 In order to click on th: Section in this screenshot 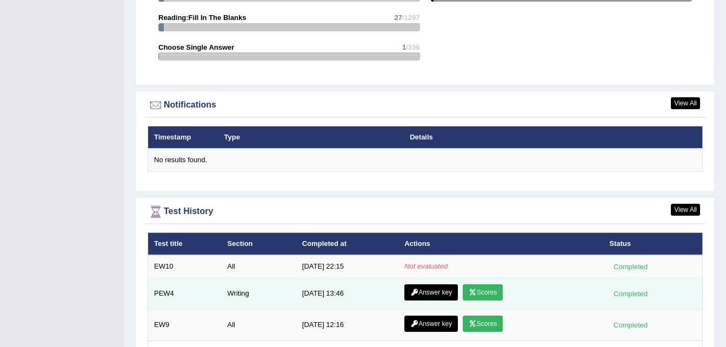, I will do `click(259, 244)`.